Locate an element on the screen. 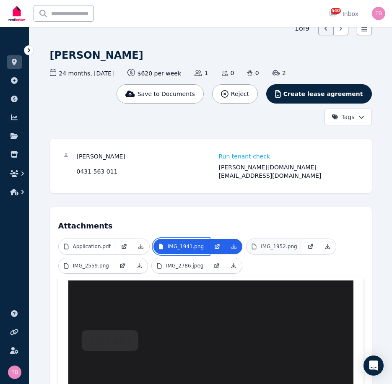 Image resolution: width=392 pixels, height=384 pixels. span: Reject is located at coordinates (240, 94).